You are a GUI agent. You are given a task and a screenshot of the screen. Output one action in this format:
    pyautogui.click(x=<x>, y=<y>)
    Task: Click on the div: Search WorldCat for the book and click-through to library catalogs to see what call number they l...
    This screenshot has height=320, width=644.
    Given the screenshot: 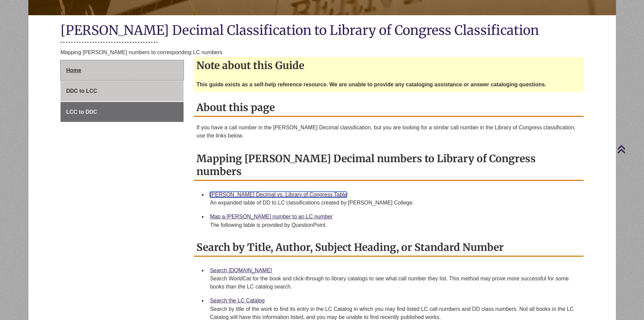 What is the action you would take?
    pyautogui.click(x=394, y=282)
    